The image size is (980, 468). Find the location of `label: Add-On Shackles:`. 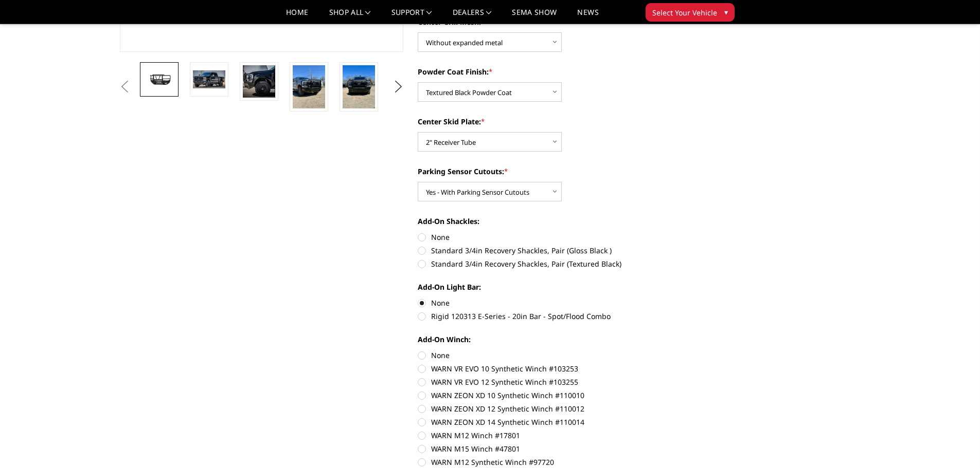

label: Add-On Shackles: is located at coordinates (559, 221).